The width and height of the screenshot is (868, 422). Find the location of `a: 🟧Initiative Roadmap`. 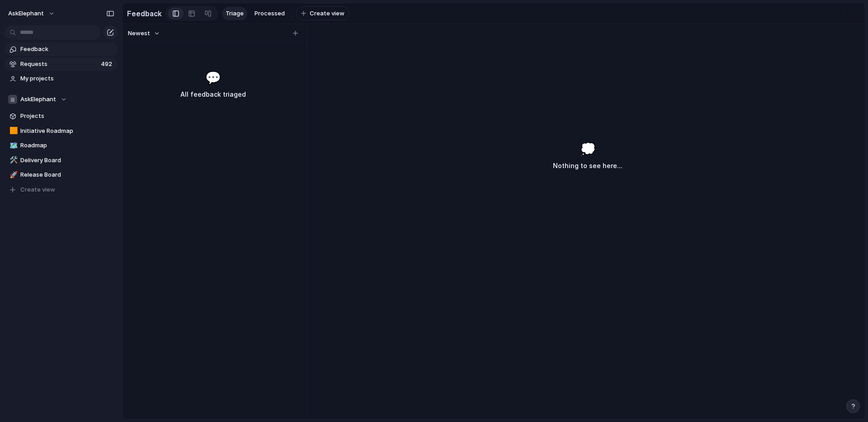

a: 🟧Initiative Roadmap is located at coordinates (61, 131).